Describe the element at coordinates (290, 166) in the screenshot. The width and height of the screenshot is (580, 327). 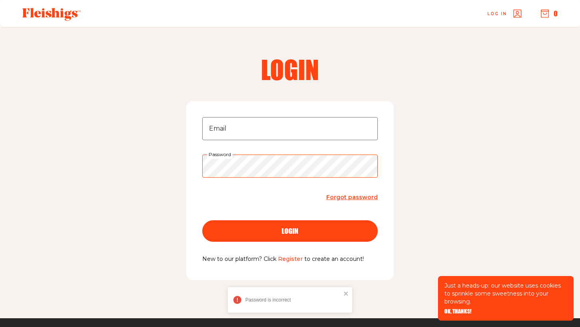
I see `input: Password` at that location.